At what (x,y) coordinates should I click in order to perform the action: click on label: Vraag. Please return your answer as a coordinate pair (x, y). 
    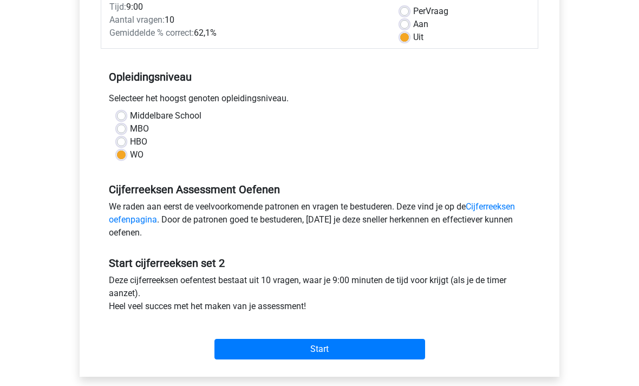
    Looking at the image, I should click on (431, 12).